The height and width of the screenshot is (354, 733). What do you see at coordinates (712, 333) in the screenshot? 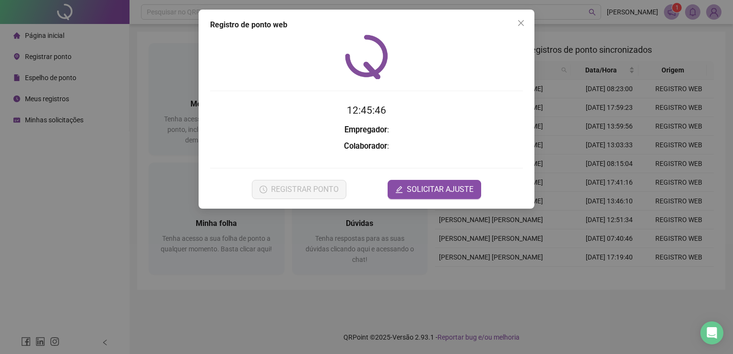
I see `div: Open Intercom Messenger` at bounding box center [712, 333].